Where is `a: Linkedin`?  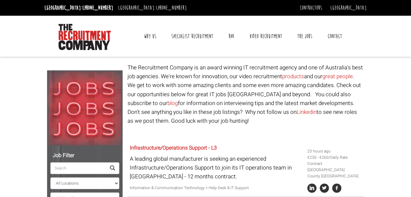
a: Linkedin is located at coordinates (306, 112).